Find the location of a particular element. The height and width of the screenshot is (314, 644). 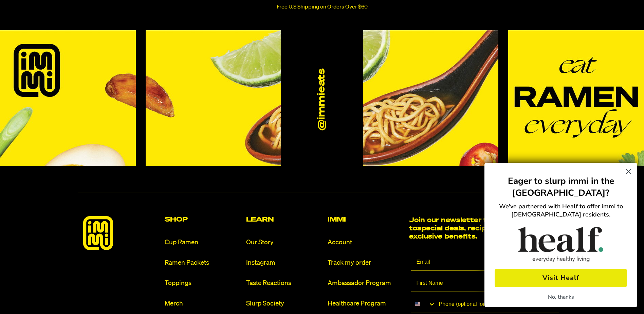

a: Track my order is located at coordinates (366, 263).